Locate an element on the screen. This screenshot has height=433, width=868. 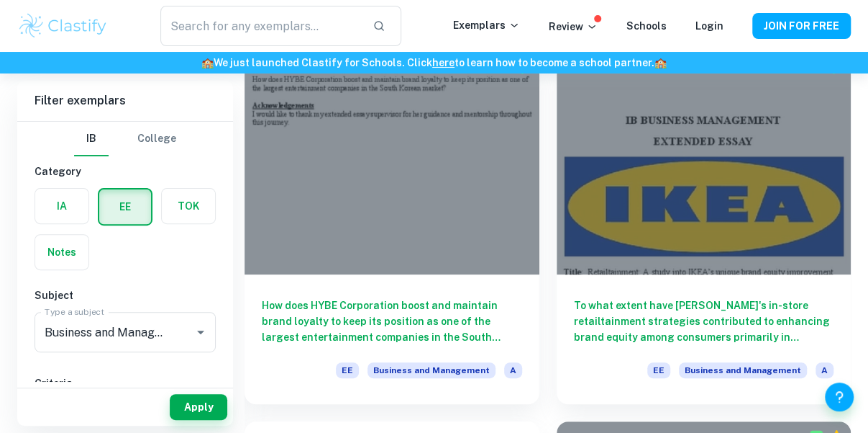
button: IA is located at coordinates (62, 206).